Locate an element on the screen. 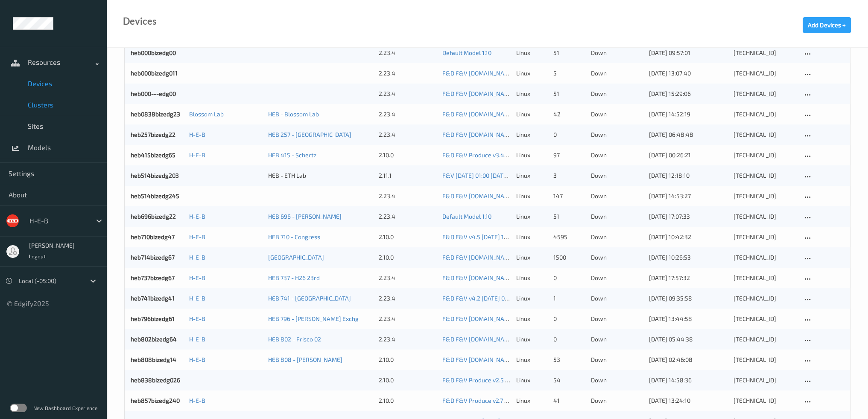 This screenshot has width=868, height=419. a: heb741bizedg41 is located at coordinates (152, 298).